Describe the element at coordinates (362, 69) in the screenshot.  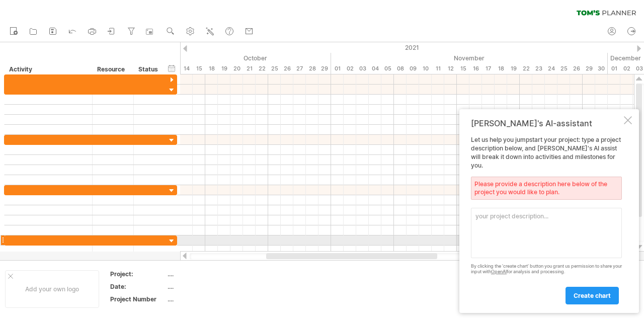
I see `div: Wednesday, 3 November 2021` at that location.